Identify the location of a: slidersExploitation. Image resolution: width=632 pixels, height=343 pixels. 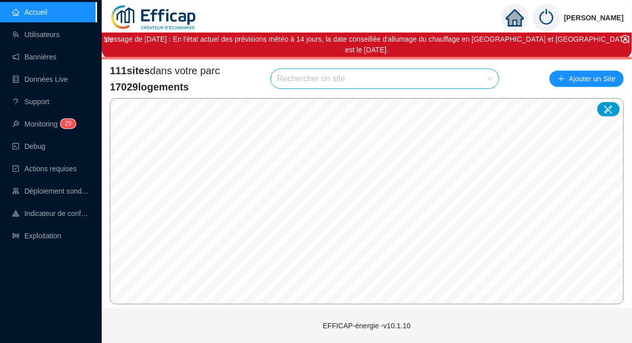
(37, 236).